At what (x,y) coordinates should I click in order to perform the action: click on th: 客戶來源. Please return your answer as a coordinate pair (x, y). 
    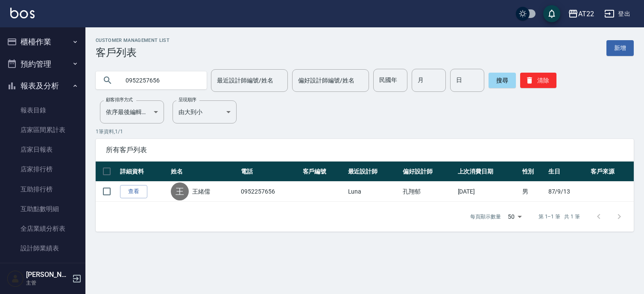
    Looking at the image, I should click on (611, 172).